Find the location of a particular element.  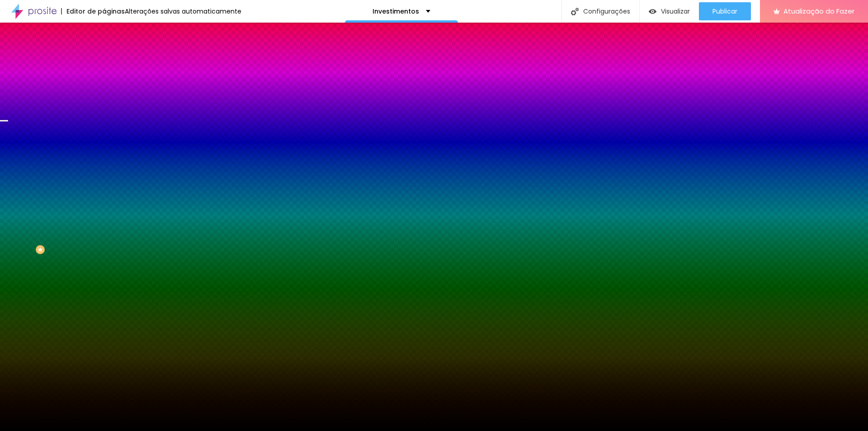

button: Publicar is located at coordinates (725, 12).